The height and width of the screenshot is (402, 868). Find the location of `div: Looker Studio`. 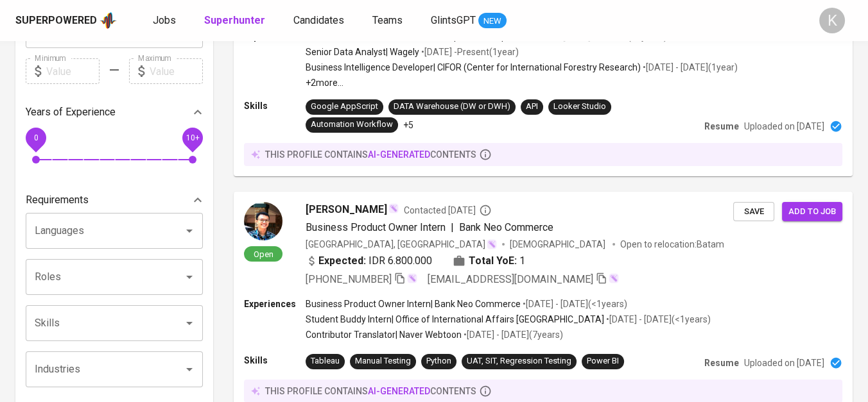

div: Looker Studio is located at coordinates (579, 106).